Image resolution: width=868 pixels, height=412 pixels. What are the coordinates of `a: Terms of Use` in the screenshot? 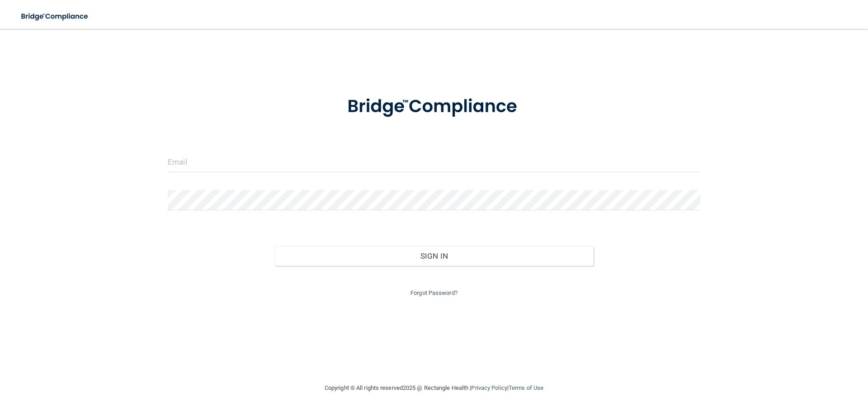 It's located at (526, 387).